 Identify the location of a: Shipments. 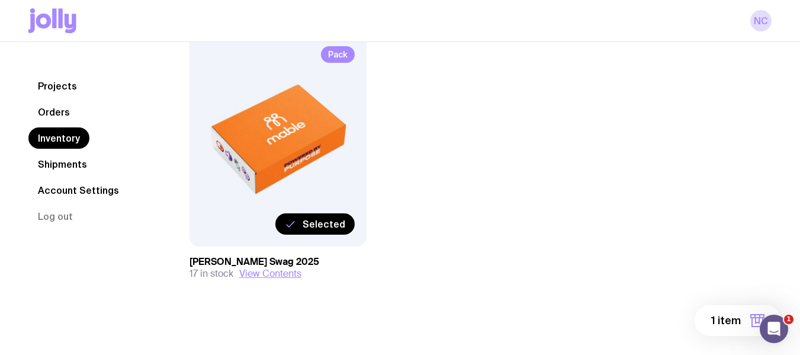
(62, 164).